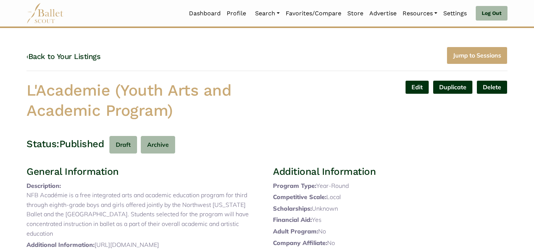 The image size is (534, 251). What do you see at coordinates (292, 219) in the screenshot?
I see `span: Financial Aid:` at bounding box center [292, 219].